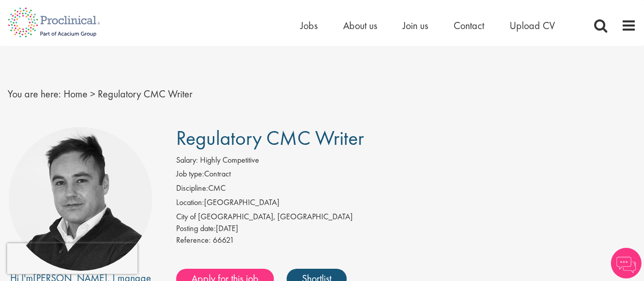 The image size is (644, 281). I want to click on a: About us, so click(360, 26).